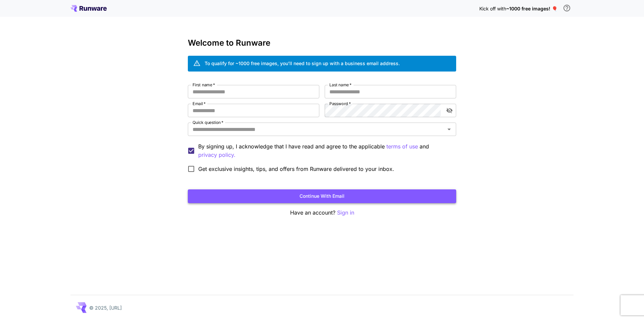  Describe the element at coordinates (217, 155) in the screenshot. I see `p: privacy policy.` at that location.